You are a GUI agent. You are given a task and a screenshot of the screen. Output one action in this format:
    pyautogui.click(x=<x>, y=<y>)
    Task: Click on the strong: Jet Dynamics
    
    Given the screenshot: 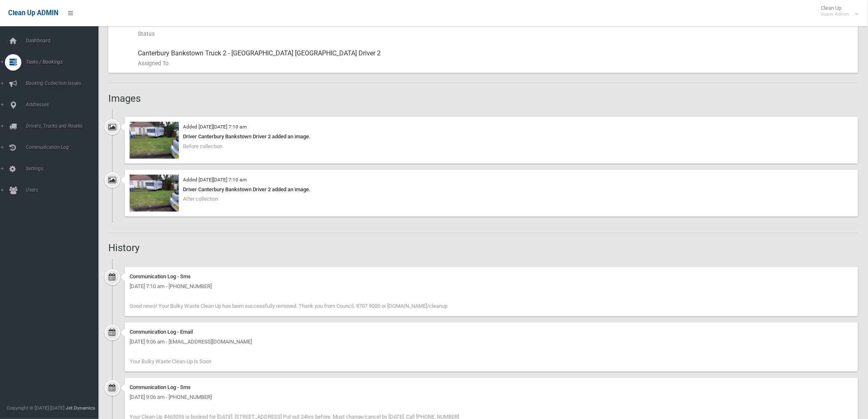 What is the action you would take?
    pyautogui.click(x=80, y=408)
    